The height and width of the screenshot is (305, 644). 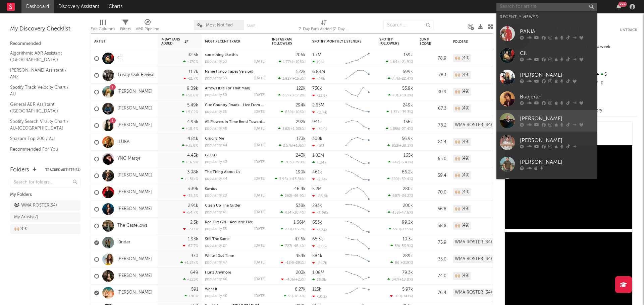 What do you see at coordinates (284, 42) in the screenshot?
I see `div: Instagram Followers` at bounding box center [284, 42].